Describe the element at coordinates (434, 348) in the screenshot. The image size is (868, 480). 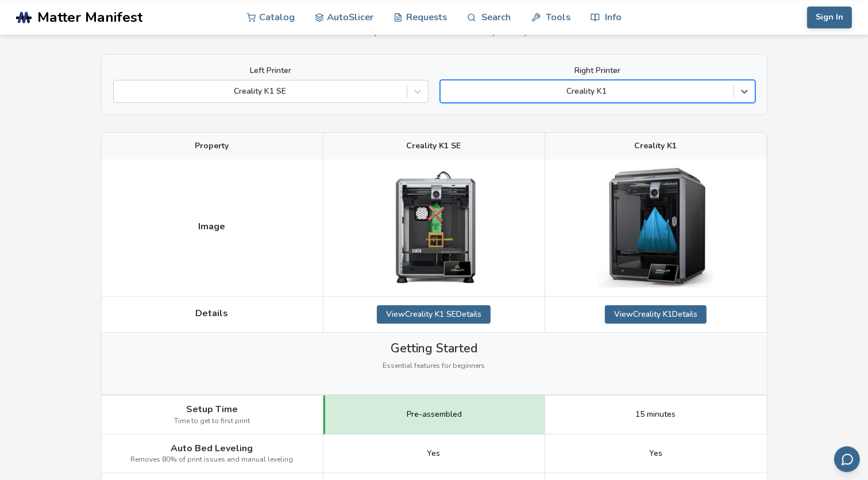
I see `span: Getting Started` at that location.